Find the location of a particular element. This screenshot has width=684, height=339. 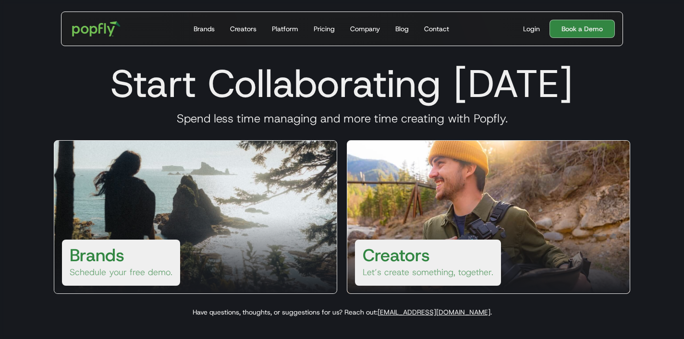

div: Pricing is located at coordinates (324, 29).